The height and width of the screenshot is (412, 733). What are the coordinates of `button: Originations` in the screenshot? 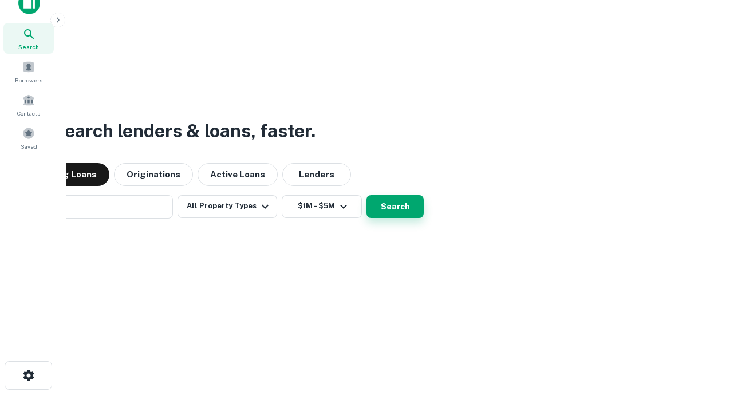 It's located at (154, 175).